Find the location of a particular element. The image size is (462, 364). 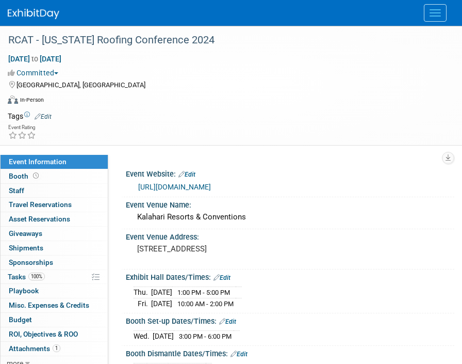

button: Committed is located at coordinates (35, 73).